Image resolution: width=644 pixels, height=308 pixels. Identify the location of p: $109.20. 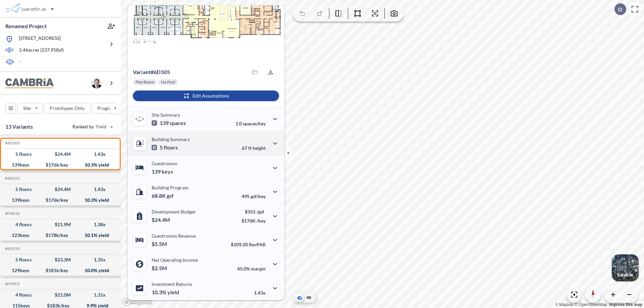
(248, 245).